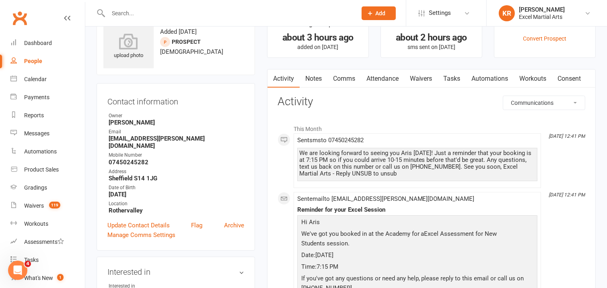 The width and height of the screenshot is (607, 288). I want to click on a: Archive, so click(234, 226).